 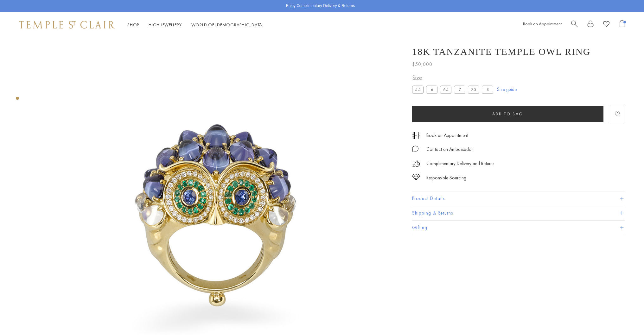 I want to click on img: icon_appointment.svg, so click(x=416, y=136).